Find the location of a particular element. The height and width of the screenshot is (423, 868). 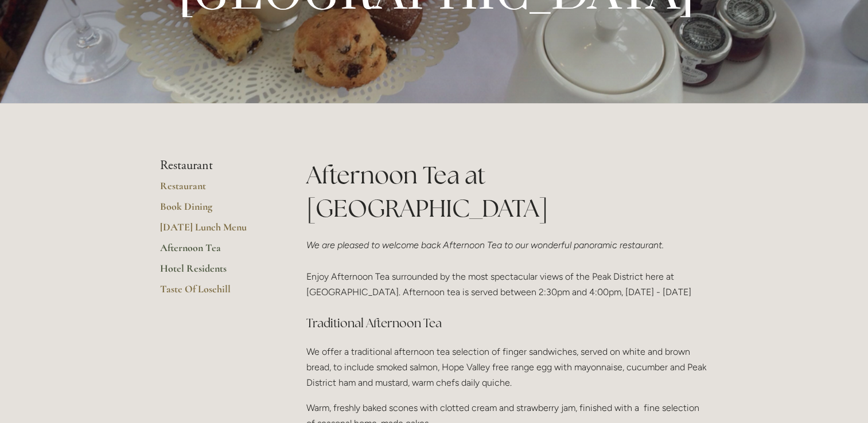

a: Restaurant is located at coordinates (215, 190).